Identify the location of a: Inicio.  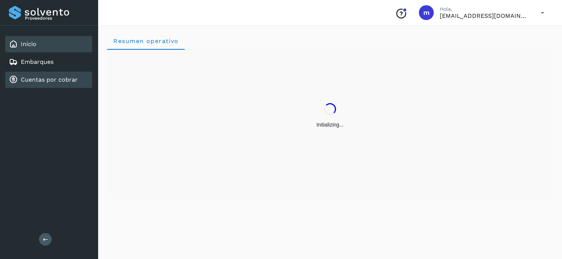
(29, 44).